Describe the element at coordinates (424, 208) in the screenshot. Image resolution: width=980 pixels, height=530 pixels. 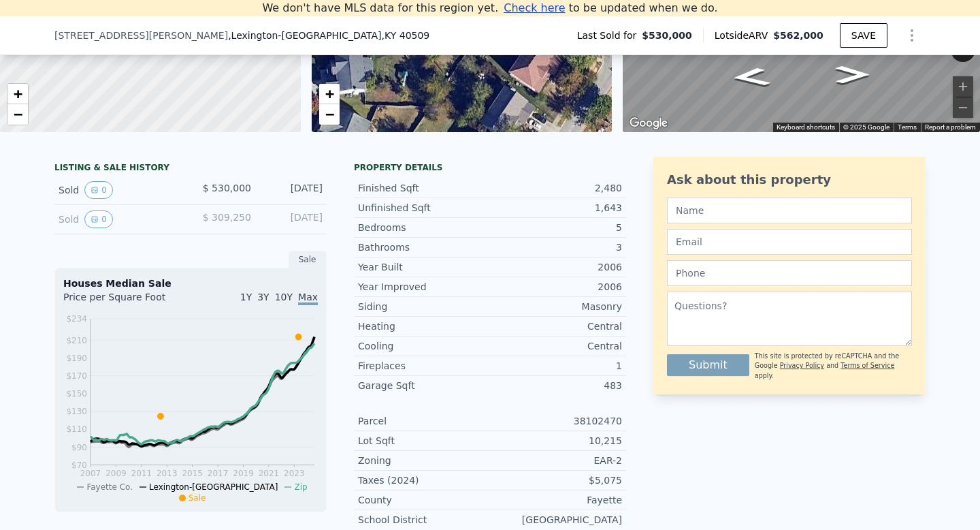
I see `div: Unfinished Sqft` at that location.